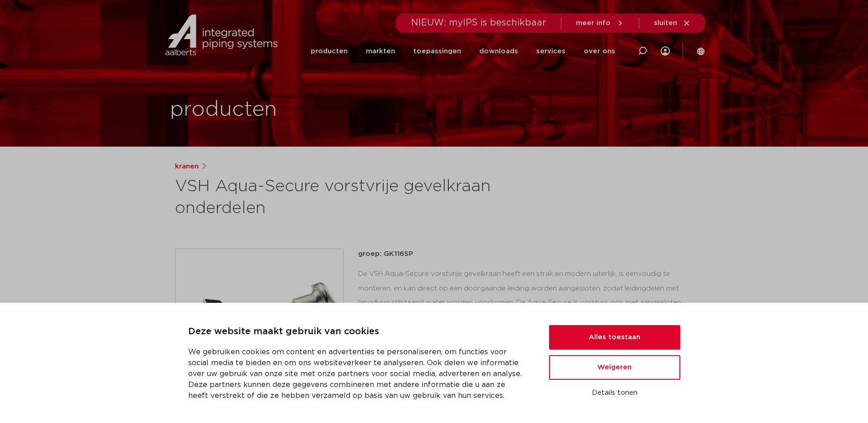  What do you see at coordinates (525, 312) in the screenshot?
I see `div: De VSH Aqua-Secure vorstvrije gevelkraan heeft een strak en modern uiterlijk, is eenvoudig te mon...` at bounding box center [525, 312].